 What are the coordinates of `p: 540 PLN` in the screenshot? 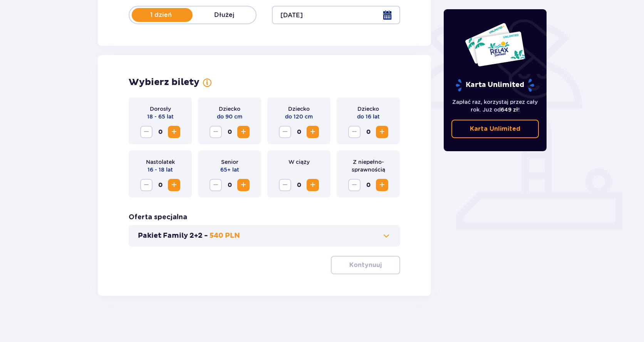 It's located at (224, 236).